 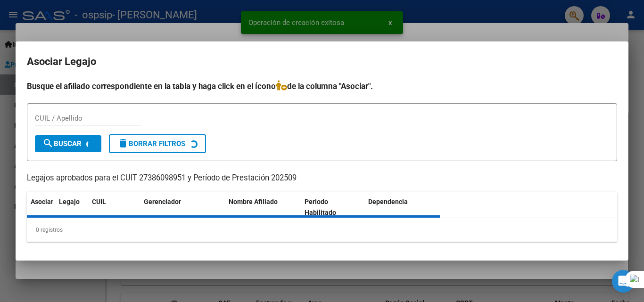 What do you see at coordinates (253, 201) in the screenshot?
I see `span: Nombre Afiliado` at bounding box center [253, 201].